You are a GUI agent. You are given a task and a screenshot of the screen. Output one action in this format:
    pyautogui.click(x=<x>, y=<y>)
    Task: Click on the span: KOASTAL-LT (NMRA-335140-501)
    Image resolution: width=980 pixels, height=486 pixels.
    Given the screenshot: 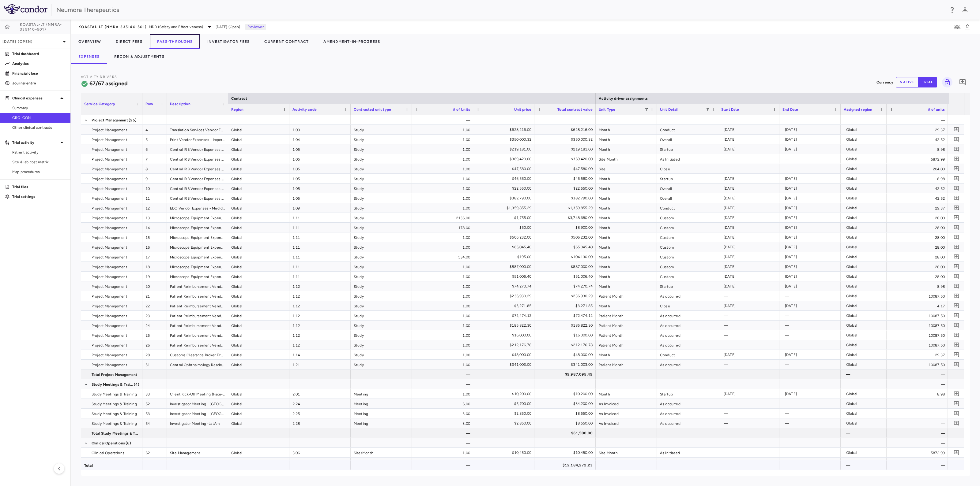 What is the action you would take?
    pyautogui.click(x=45, y=27)
    